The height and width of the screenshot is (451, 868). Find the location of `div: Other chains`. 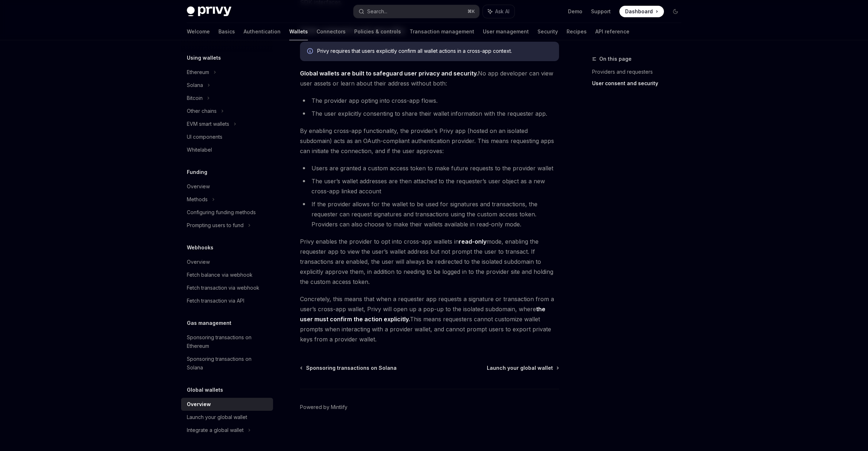

div: Other chains is located at coordinates (201, 111).